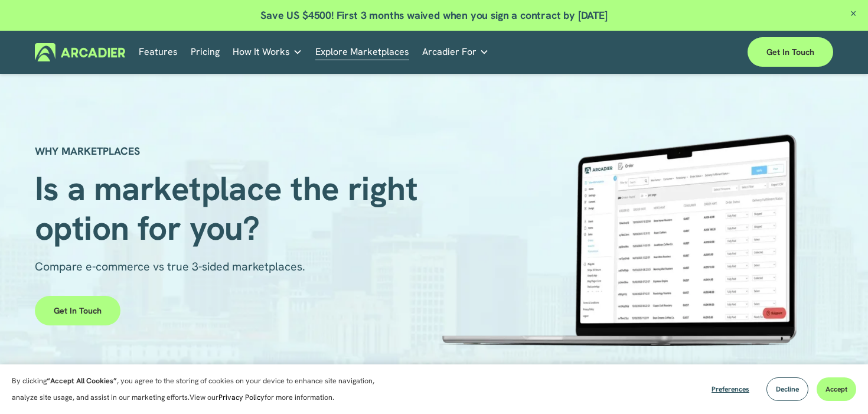 This screenshot has width=868, height=414. What do you see at coordinates (731, 389) in the screenshot?
I see `span: Preferences` at bounding box center [731, 389].